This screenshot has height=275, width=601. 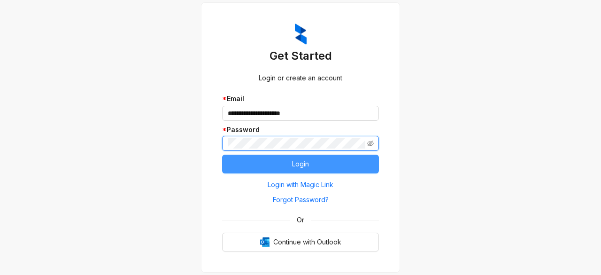 What do you see at coordinates (301, 200) in the screenshot?
I see `button: Forgot Password?` at bounding box center [301, 200].